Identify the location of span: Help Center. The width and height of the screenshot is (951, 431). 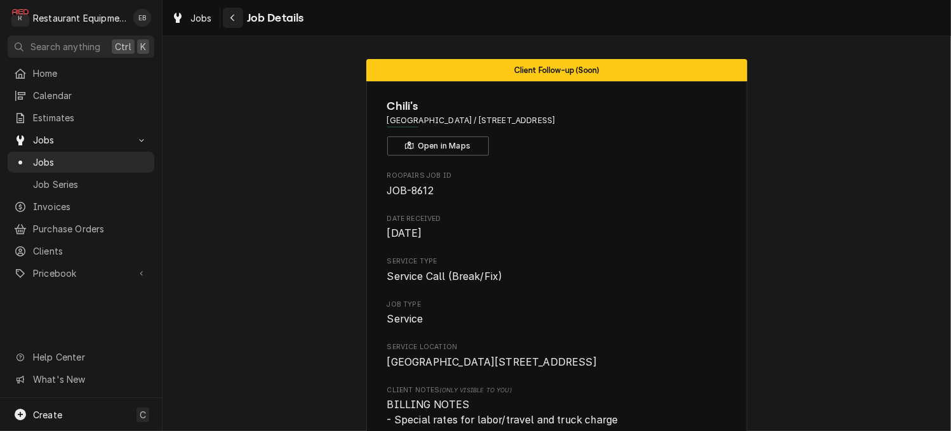
(90, 357).